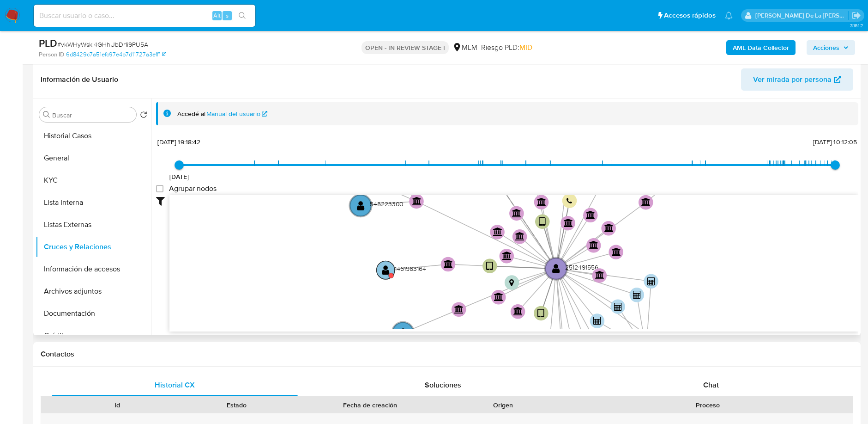 The width and height of the screenshot is (868, 424). I want to click on p: OPEN - IN REVIEW STAGE I, so click(405, 48).